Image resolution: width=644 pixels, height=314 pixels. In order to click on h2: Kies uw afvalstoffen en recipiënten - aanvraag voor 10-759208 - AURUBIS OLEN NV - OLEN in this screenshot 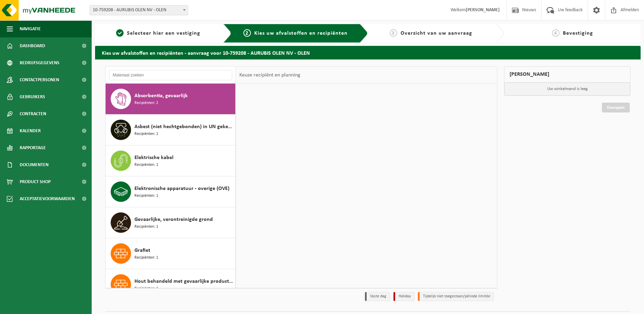, I will do `click(368, 52)`.